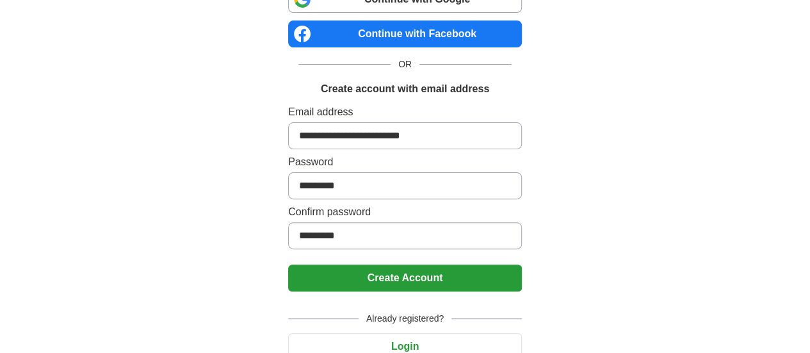  What do you see at coordinates (405, 346) in the screenshot?
I see `a: Login` at bounding box center [405, 346].